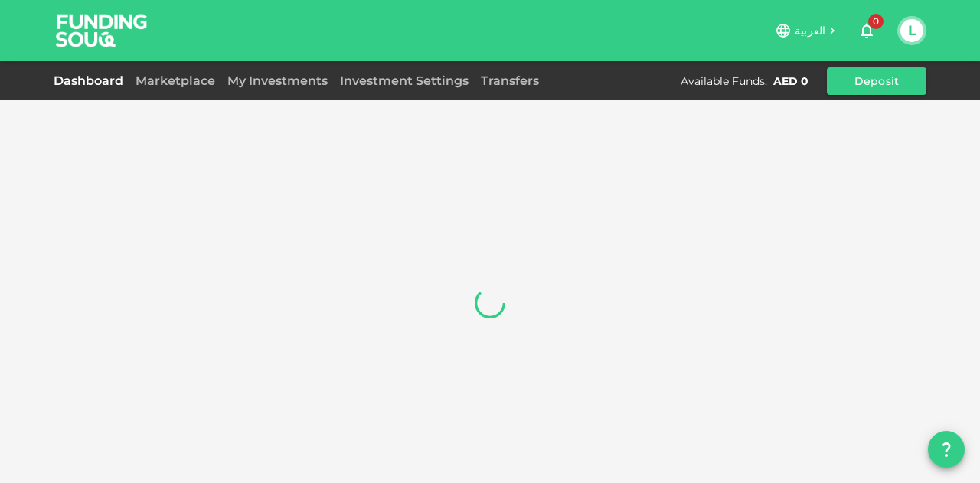 The width and height of the screenshot is (980, 483). What do you see at coordinates (91, 80) in the screenshot?
I see `a: Dashboard` at bounding box center [91, 80].